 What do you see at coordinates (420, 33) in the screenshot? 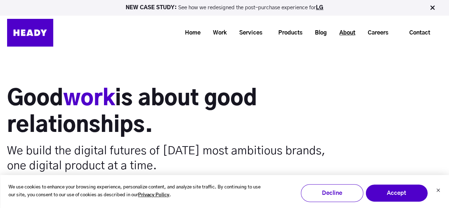
I see `a: Contact` at bounding box center [420, 33].